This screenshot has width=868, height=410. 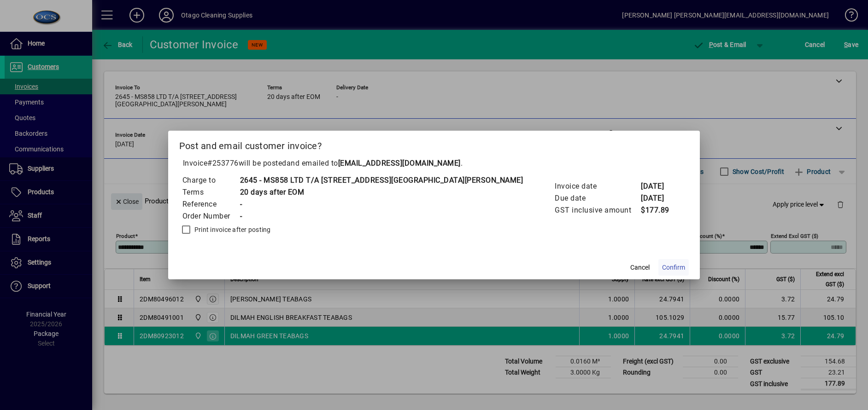 I want to click on td: Terms, so click(x=211, y=193).